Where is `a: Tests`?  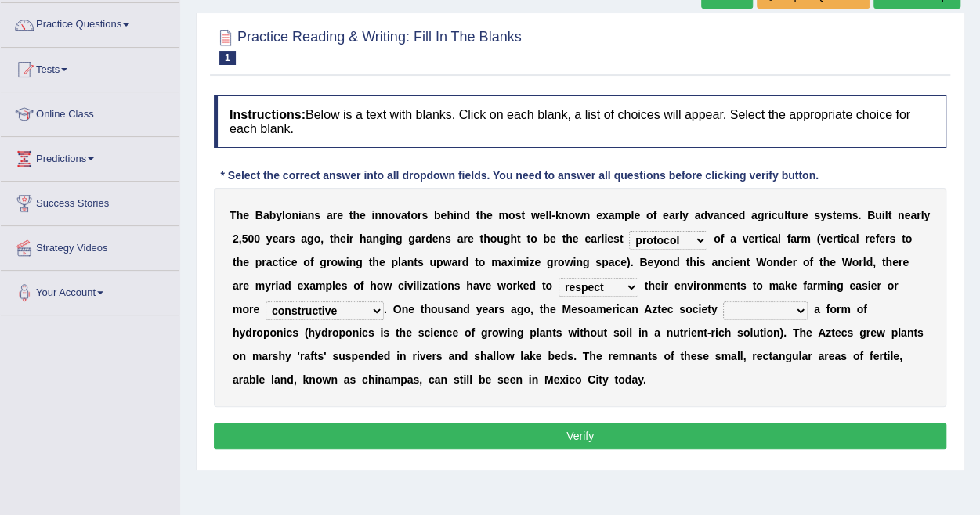
a: Tests is located at coordinates (90, 68).